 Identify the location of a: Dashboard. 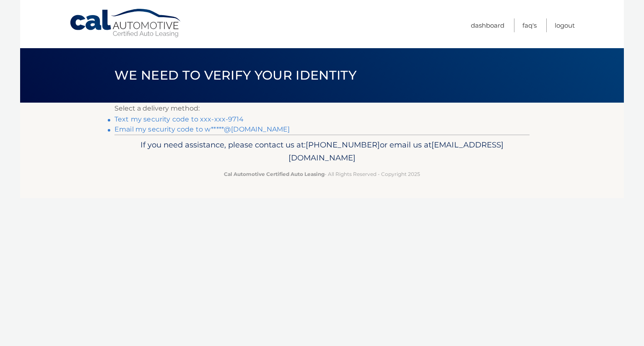
(487, 25).